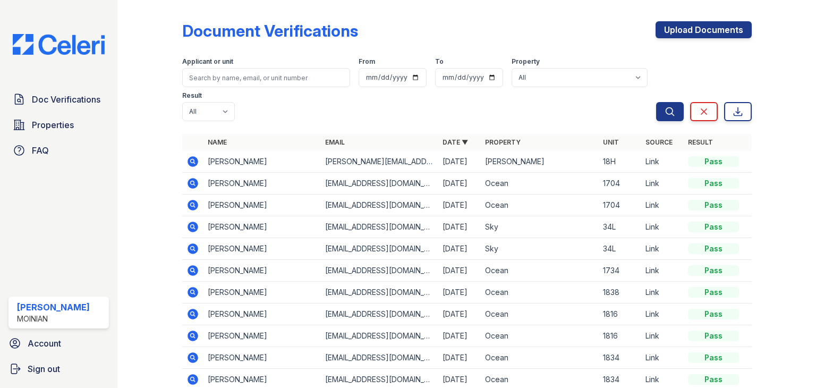 The width and height of the screenshot is (816, 388). I want to click on a: Unit, so click(611, 142).